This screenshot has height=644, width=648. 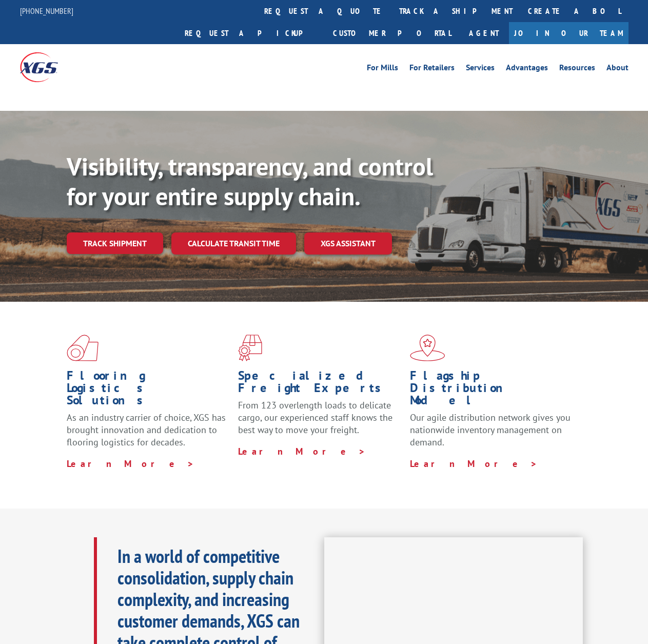 I want to click on a: For Mills, so click(x=382, y=70).